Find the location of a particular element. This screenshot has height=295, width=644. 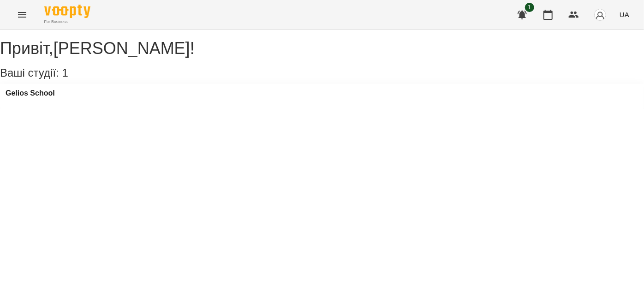

span: UA is located at coordinates (624, 15).